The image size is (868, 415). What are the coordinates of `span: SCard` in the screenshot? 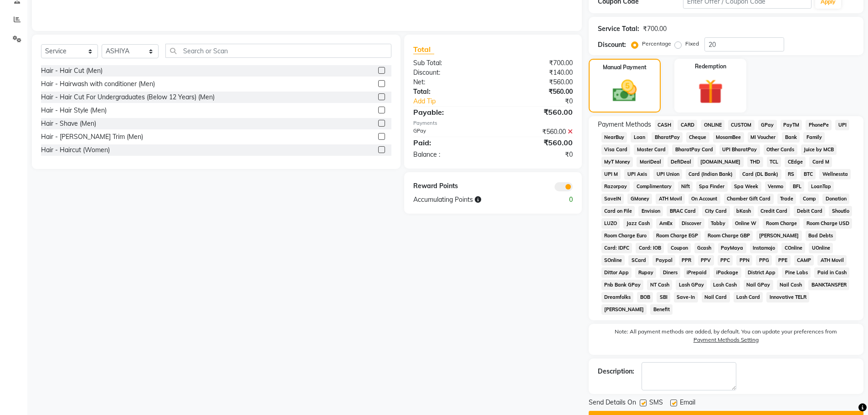 It's located at (638, 260).